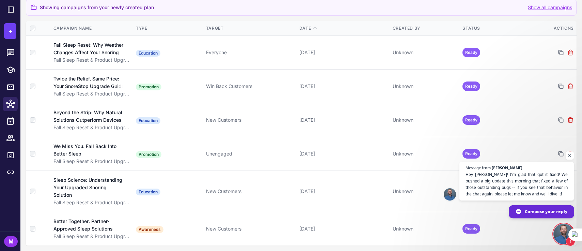  What do you see at coordinates (570, 241) in the screenshot?
I see `span: 1` at bounding box center [570, 241].